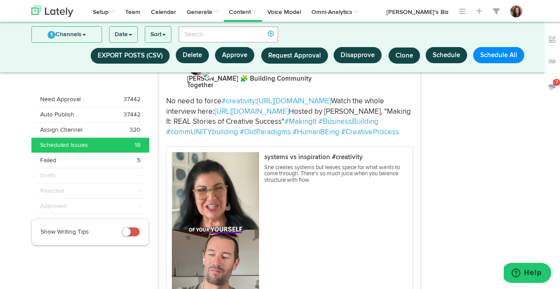  I want to click on span: Drafts, so click(48, 176).